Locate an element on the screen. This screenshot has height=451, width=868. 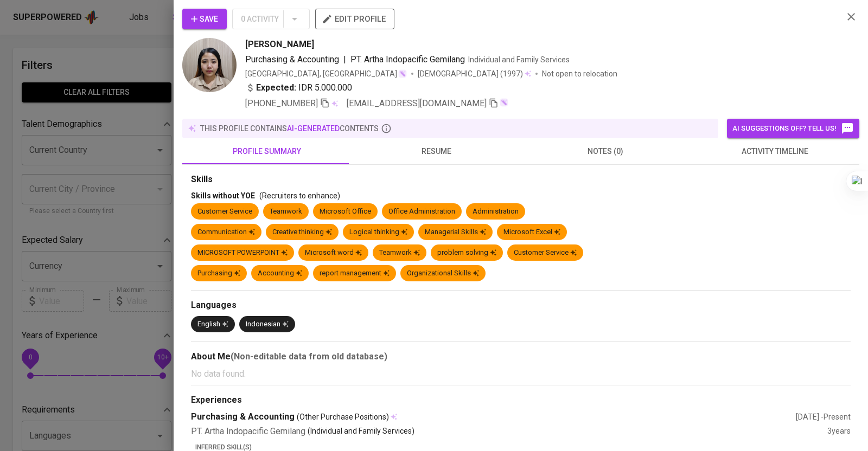
div: Purchasing & Accounting is located at coordinates (493, 417).